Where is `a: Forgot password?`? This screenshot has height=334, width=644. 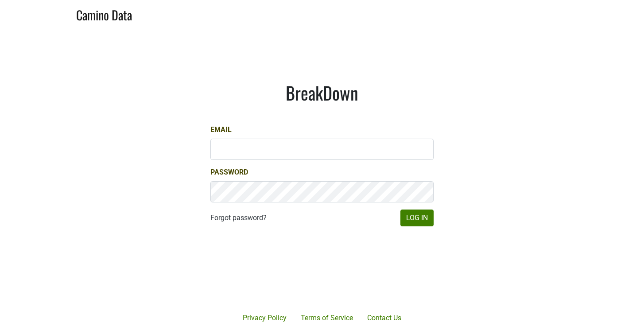 a: Forgot password? is located at coordinates (238, 218).